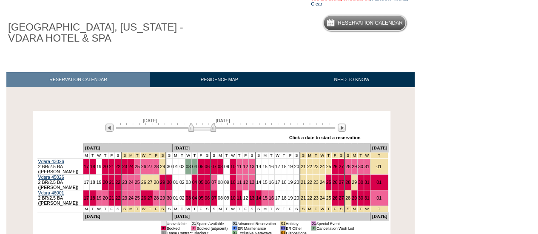 The width and height of the screenshot is (538, 234). Describe the element at coordinates (259, 182) in the screenshot. I see `a: 14` at that location.